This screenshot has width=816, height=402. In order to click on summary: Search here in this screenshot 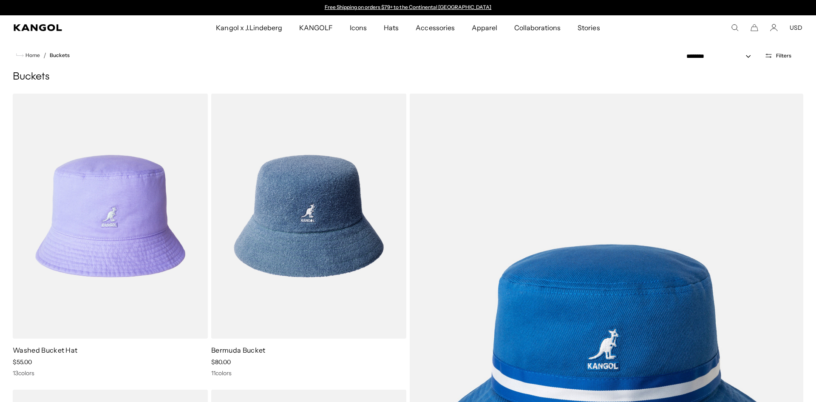, I will do `click(735, 28)`.